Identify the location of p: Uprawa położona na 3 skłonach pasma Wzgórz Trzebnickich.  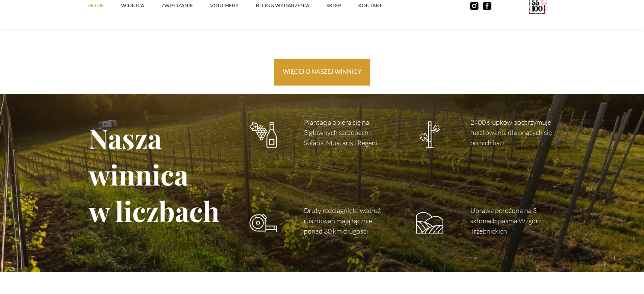
(513, 221).